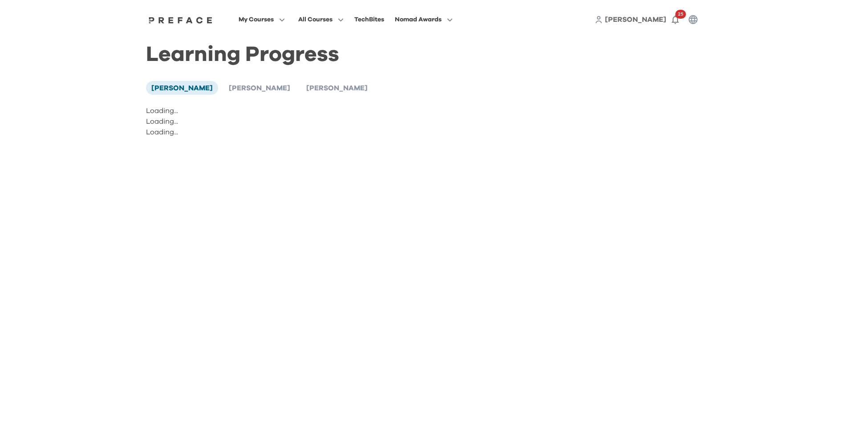 The image size is (848, 424). Describe the element at coordinates (262, 20) in the screenshot. I see `button: My Courses` at that location.